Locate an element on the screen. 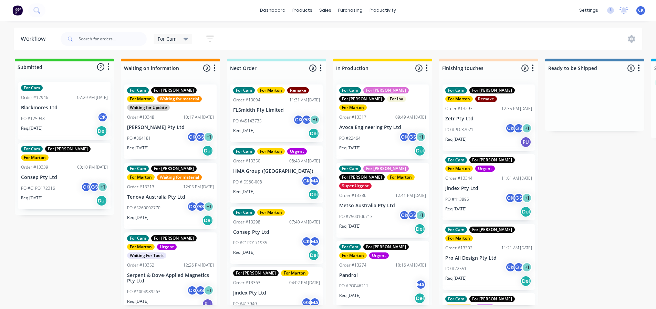 The image size is (656, 309). p: Serpent & Dove-Applied Magnetics Pty Ltd is located at coordinates (170, 278).